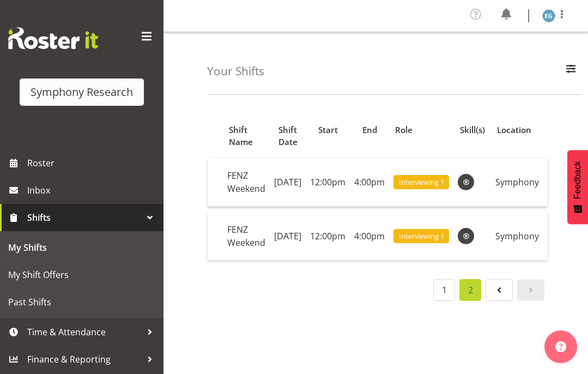 The height and width of the screenshot is (374, 588). I want to click on a: 1, so click(444, 290).